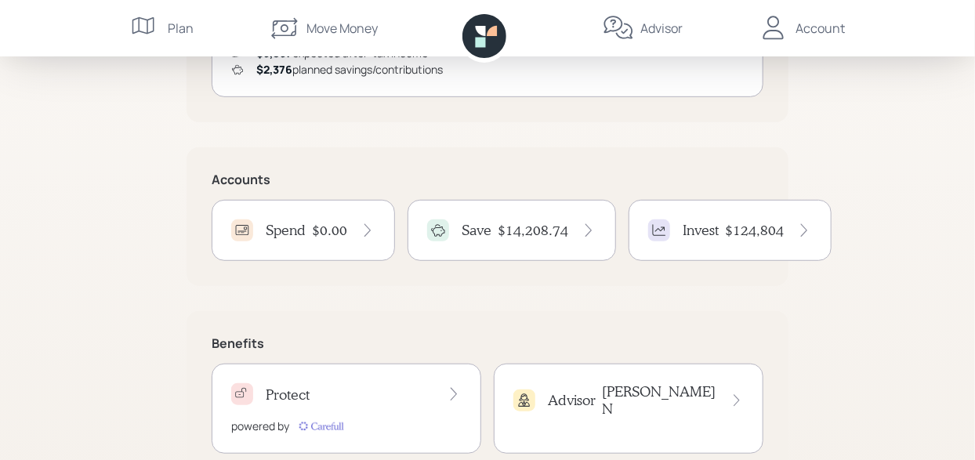  What do you see at coordinates (260, 425) in the screenshot?
I see `div: powered by` at bounding box center [260, 425].